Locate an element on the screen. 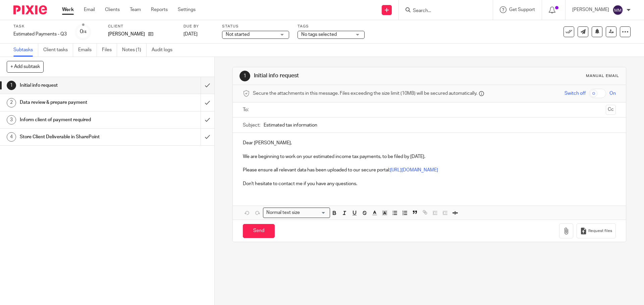  a: Client tasks is located at coordinates (58, 50).